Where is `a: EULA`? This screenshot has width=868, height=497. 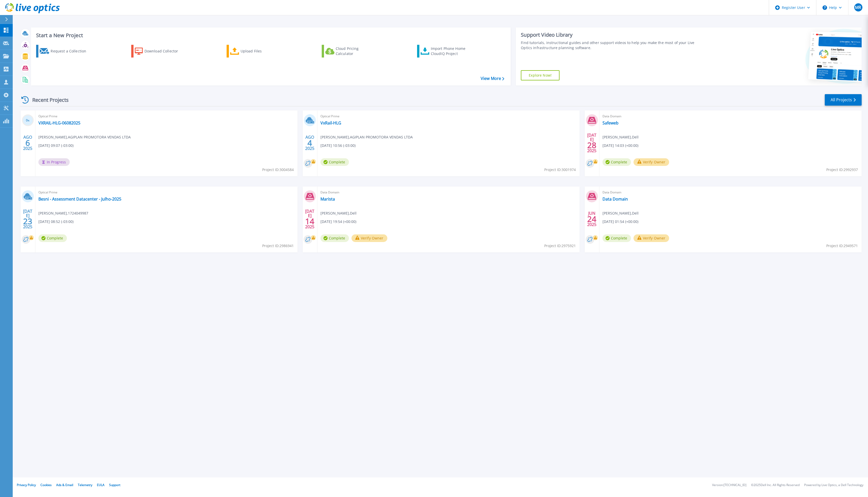
a: EULA is located at coordinates (101, 485).